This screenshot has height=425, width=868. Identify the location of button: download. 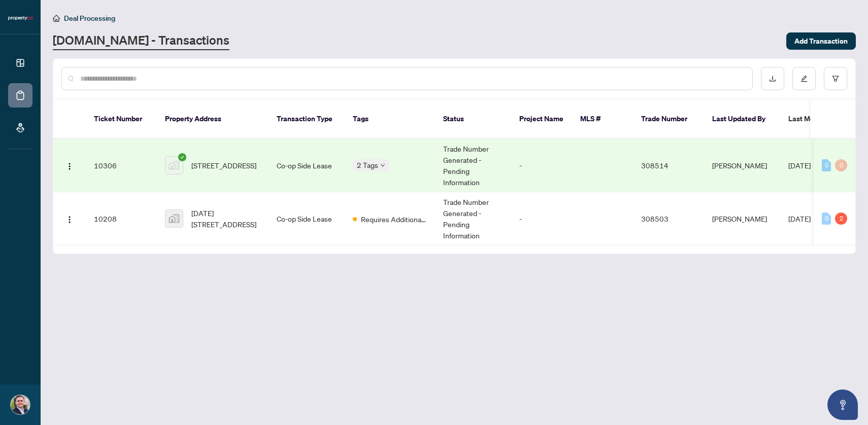
(773, 79).